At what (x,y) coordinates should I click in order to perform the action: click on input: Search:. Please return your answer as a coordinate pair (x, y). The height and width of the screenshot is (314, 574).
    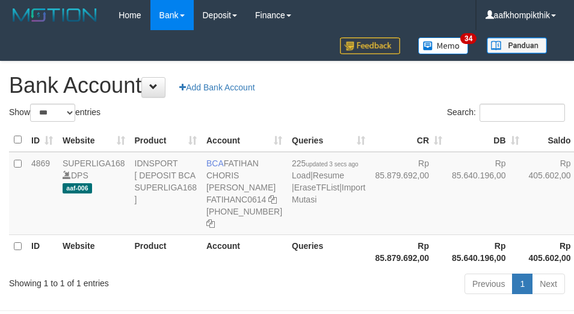
    Looking at the image, I should click on (523, 113).